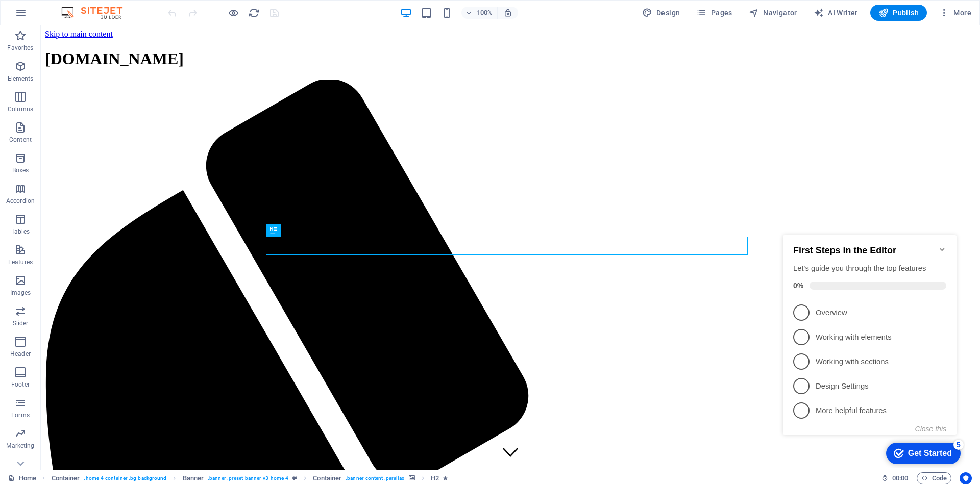  What do you see at coordinates (485, 13) in the screenshot?
I see `h6: 100%` at bounding box center [485, 13].